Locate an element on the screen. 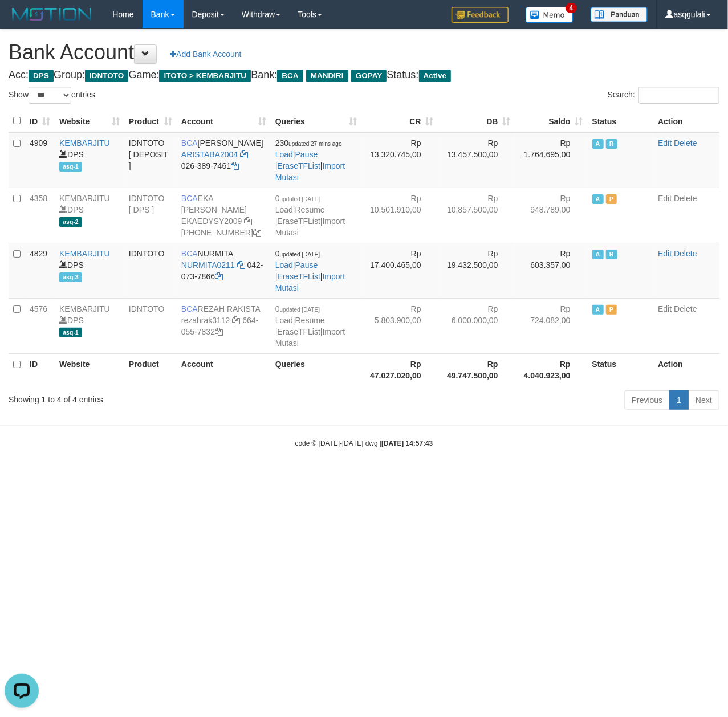  td: Rp 5.803.900,00 is located at coordinates (399, 326).